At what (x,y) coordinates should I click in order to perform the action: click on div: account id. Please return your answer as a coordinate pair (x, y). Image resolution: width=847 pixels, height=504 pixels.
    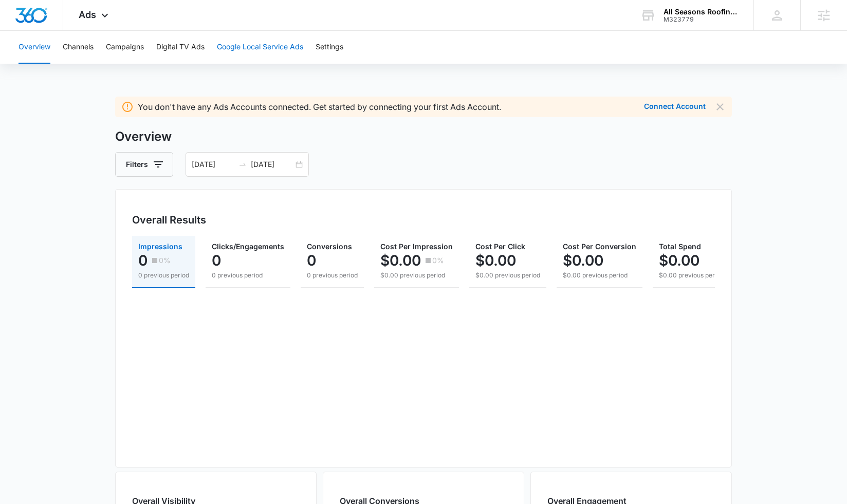
    Looking at the image, I should click on (701, 19).